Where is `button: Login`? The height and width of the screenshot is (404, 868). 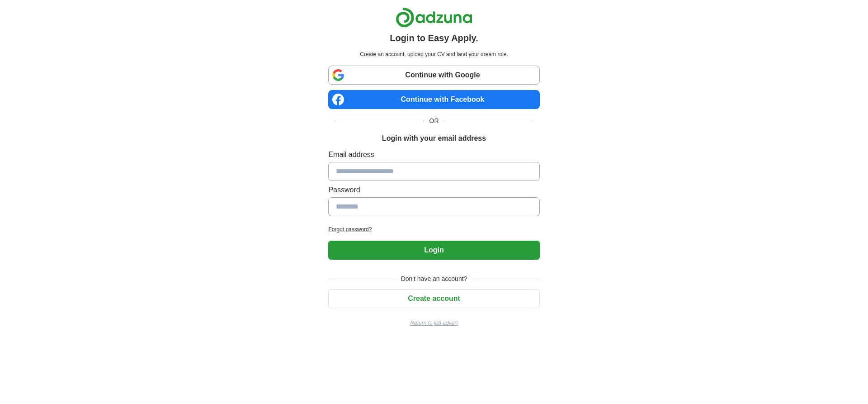 button: Login is located at coordinates (434, 250).